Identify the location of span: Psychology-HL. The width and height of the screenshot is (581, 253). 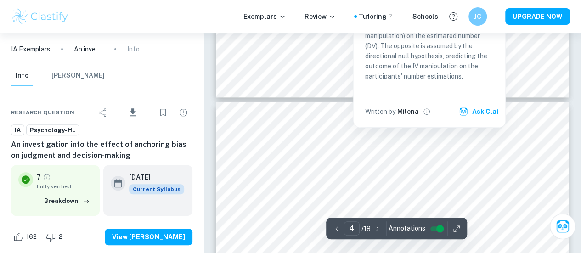
(53, 130).